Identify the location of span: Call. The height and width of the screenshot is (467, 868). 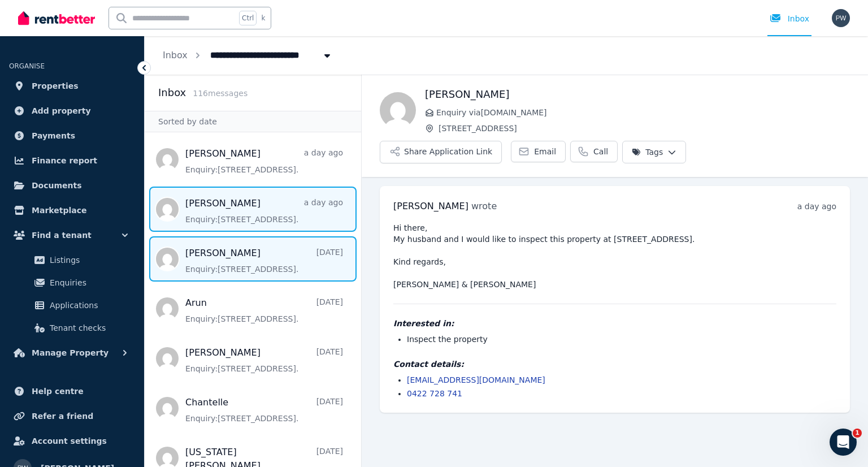
(601, 152).